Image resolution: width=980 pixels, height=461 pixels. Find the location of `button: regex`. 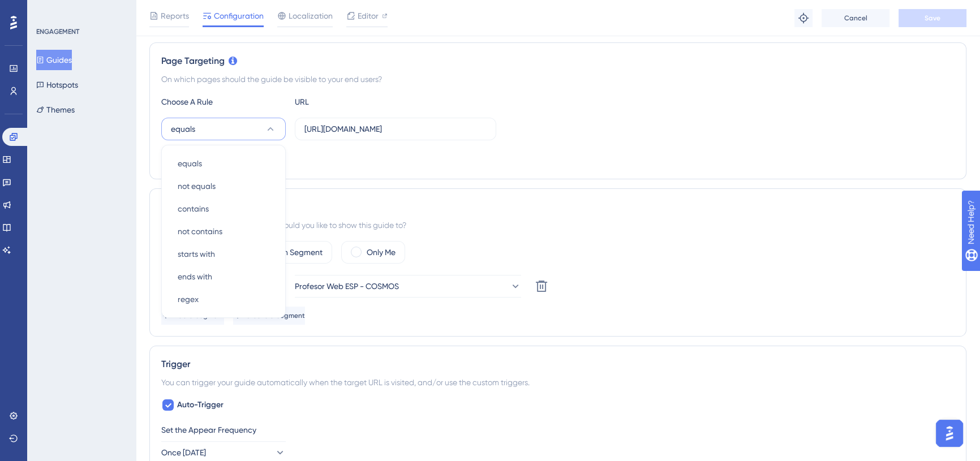

button: regex is located at coordinates (224, 300).